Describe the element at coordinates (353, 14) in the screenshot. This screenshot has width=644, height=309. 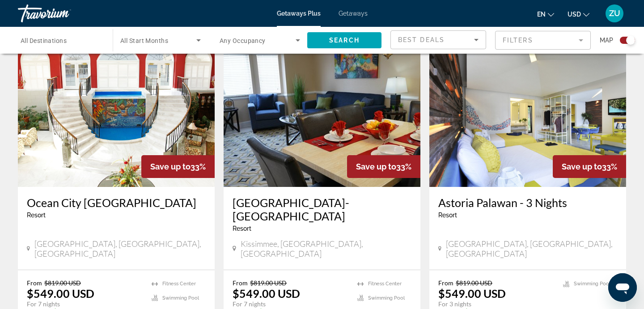
I see `span: Getaways` at that location.